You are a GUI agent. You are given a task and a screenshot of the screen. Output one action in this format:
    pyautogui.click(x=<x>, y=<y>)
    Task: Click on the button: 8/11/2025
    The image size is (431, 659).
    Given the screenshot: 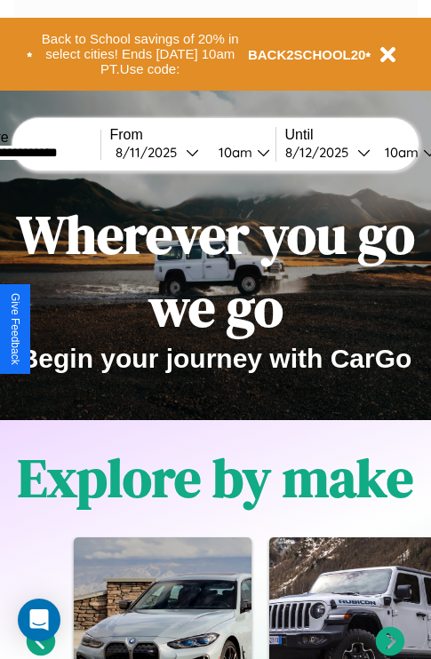 What is the action you would take?
    pyautogui.click(x=157, y=152)
    